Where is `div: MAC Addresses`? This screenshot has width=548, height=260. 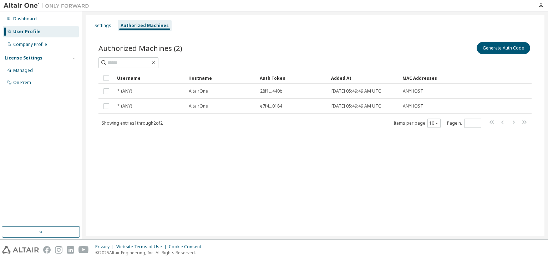
div: MAC Addresses is located at coordinates (429, 78).